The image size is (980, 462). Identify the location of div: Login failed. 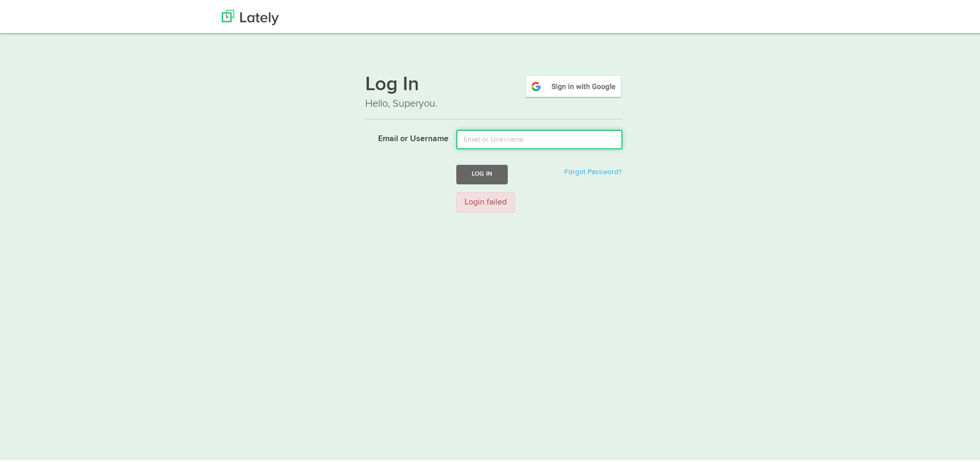
(486, 200).